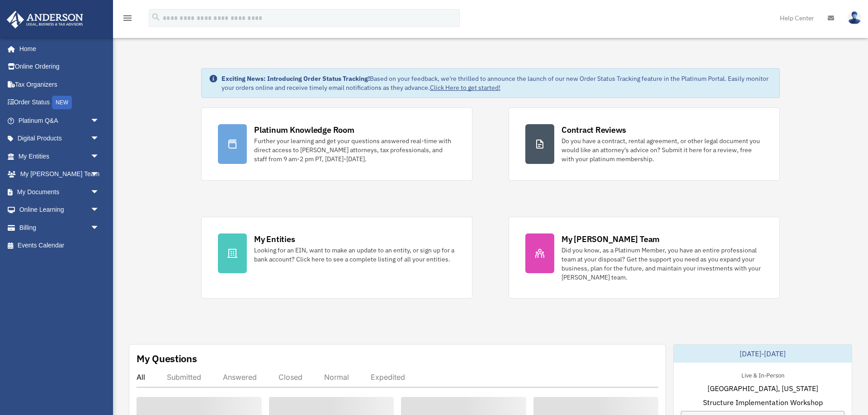 The width and height of the screenshot is (868, 415). I want to click on div: Contract Reviews, so click(593, 130).